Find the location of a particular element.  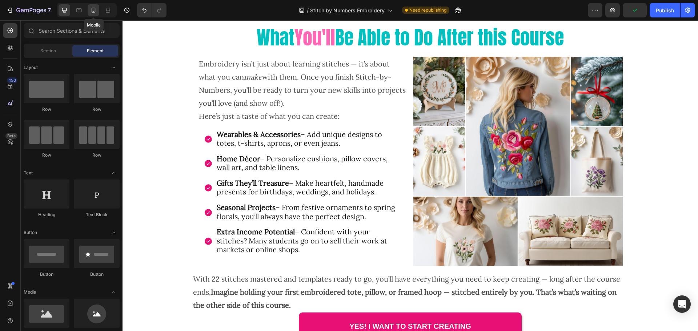

div: Undo/Redo is located at coordinates (152, 10).